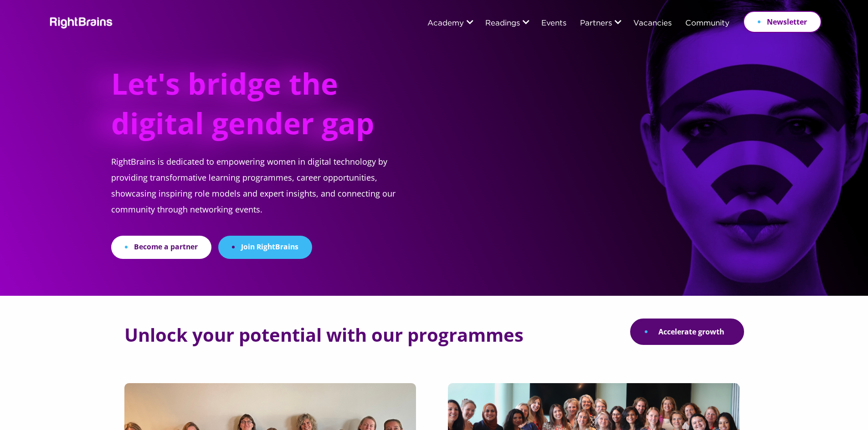  What do you see at coordinates (265, 247) in the screenshot?
I see `a: Join RightBrains` at bounding box center [265, 247].